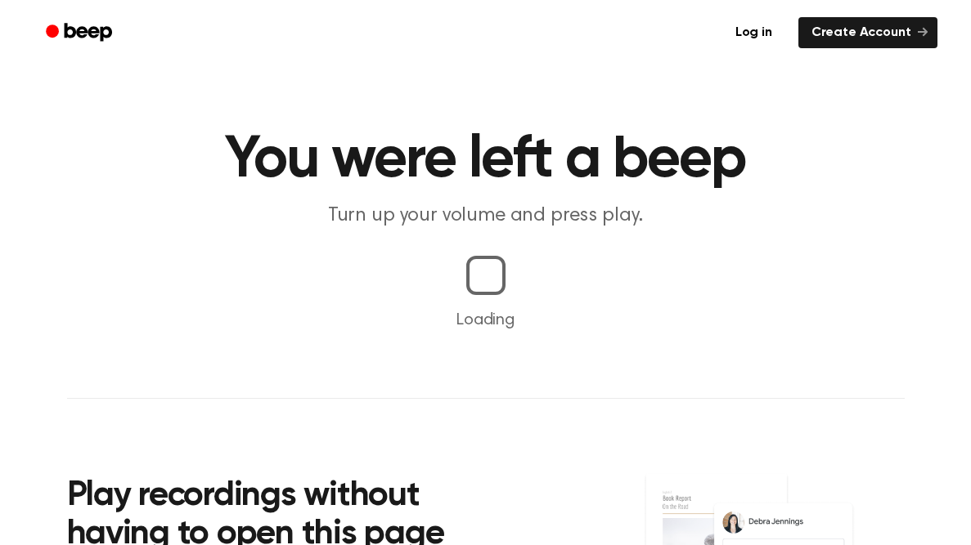 The width and height of the screenshot is (971, 545). Describe the element at coordinates (485, 321) in the screenshot. I see `p: Loading` at that location.